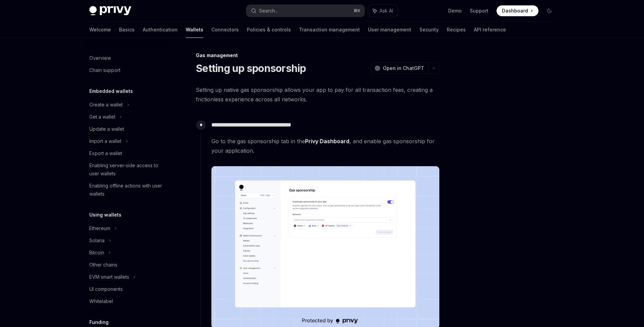 The width and height of the screenshot is (644, 327). Describe the element at coordinates (404, 68) in the screenshot. I see `span: Open in ChatGPT` at that location.